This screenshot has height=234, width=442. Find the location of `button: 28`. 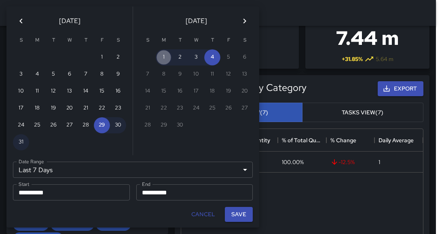

button: 28 is located at coordinates (86, 125).